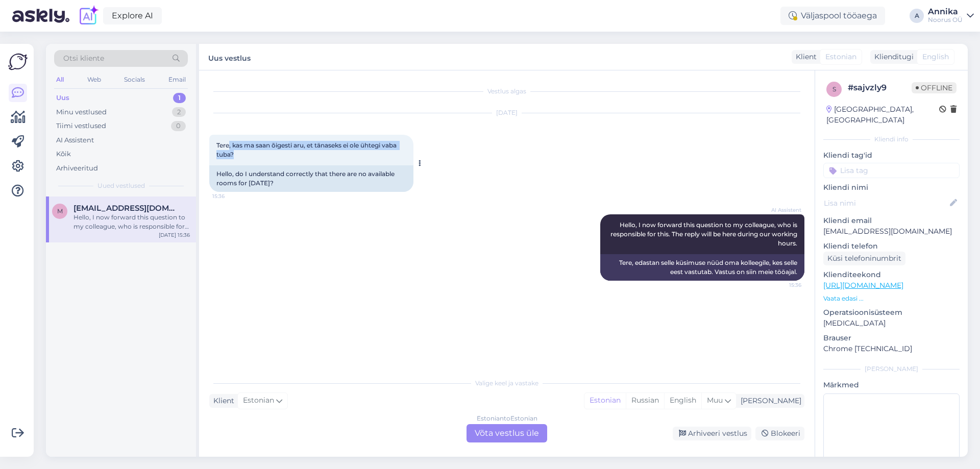  Describe the element at coordinates (892, 56) in the screenshot. I see `div: Klienditugi` at that location.